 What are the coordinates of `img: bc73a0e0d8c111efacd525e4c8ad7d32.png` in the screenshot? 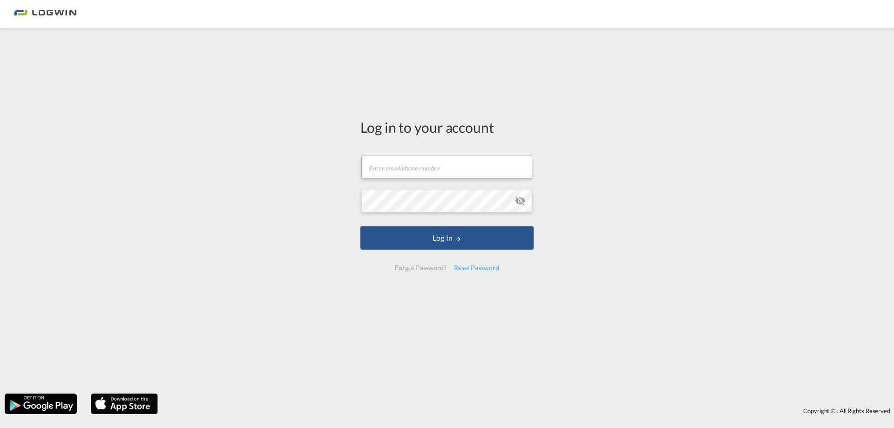 It's located at (45, 14).